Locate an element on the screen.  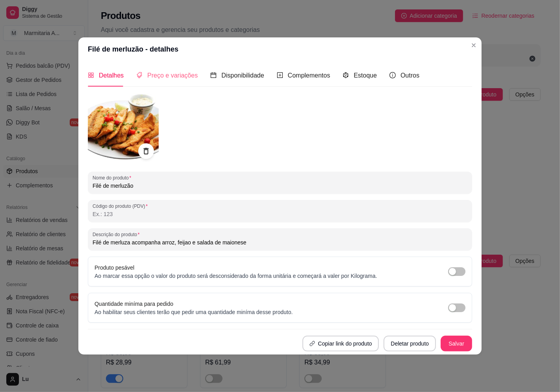
span: Complementos is located at coordinates (309, 75).